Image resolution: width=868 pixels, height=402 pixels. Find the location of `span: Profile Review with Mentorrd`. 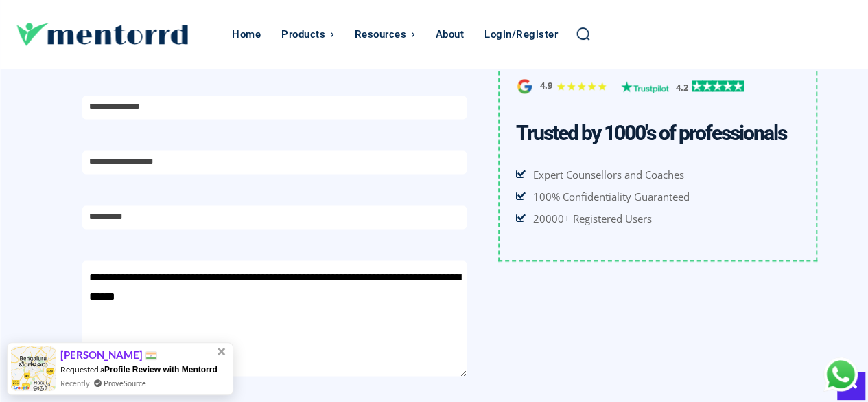

span: Profile Review with Mentorrd is located at coordinates (161, 369).